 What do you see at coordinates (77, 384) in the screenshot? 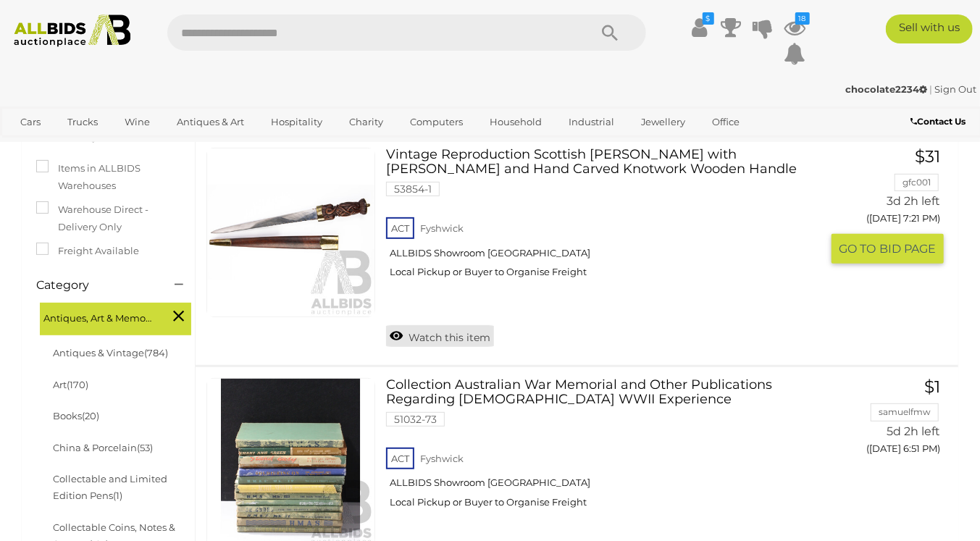
I see `span: (170)` at bounding box center [77, 384].